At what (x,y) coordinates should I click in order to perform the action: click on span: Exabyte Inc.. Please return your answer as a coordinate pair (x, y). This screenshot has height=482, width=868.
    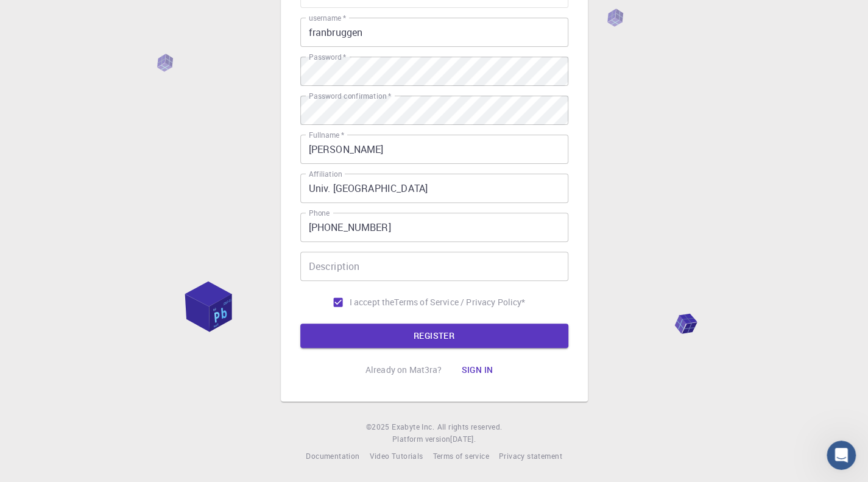
    Looking at the image, I should click on (413, 426).